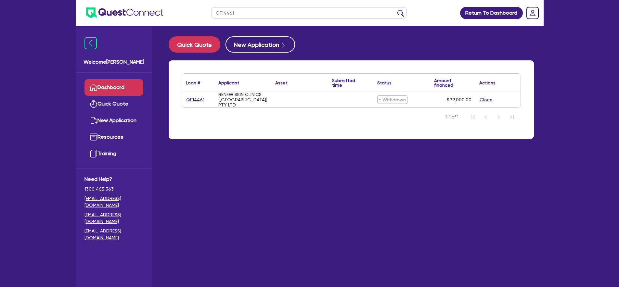 The image size is (619, 287). Describe the element at coordinates (487, 83) in the screenshot. I see `div: Actions` at that location.